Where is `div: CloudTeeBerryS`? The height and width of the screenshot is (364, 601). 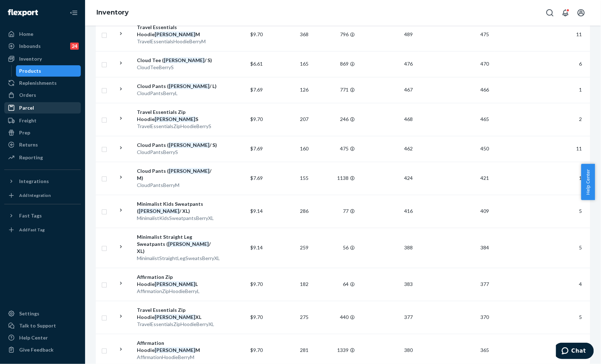
div: CloudTeeBerryS is located at coordinates (177, 68).